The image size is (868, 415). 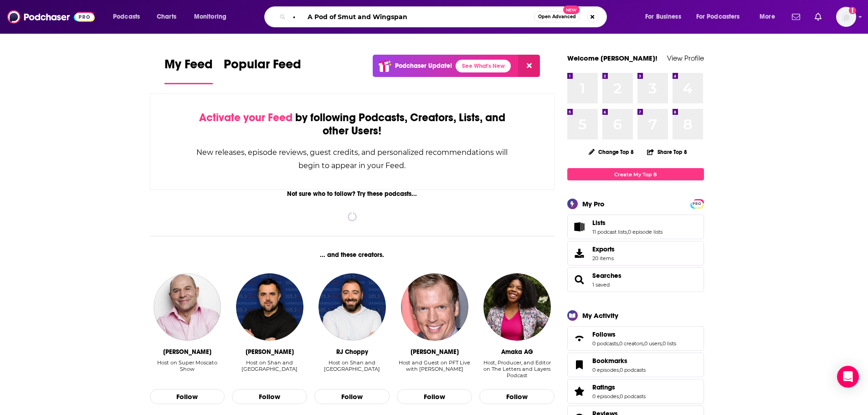 What do you see at coordinates (604, 334) in the screenshot?
I see `span: Follows` at bounding box center [604, 334].